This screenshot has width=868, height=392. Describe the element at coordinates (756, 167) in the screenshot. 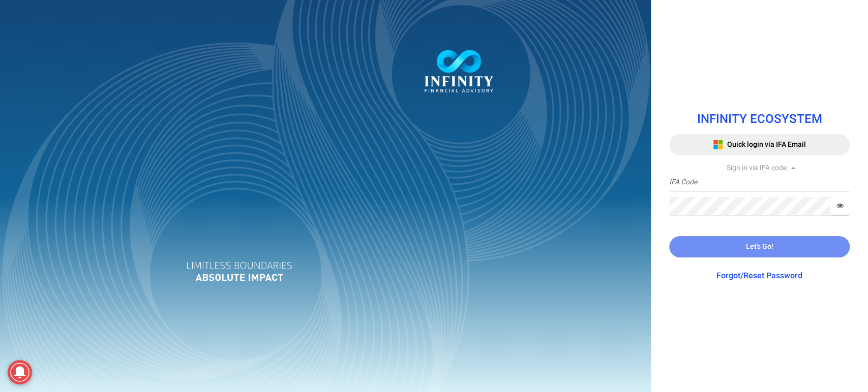

I see `span: Sign in via IFA code` at that location.